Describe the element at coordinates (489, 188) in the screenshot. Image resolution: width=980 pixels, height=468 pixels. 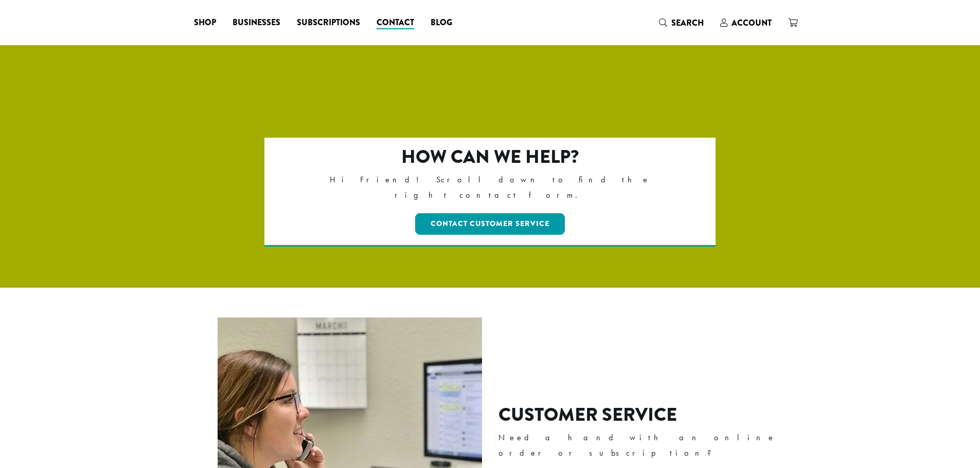
I see `p: Hi Friend! Scroll down to find the right contact form.` at that location.